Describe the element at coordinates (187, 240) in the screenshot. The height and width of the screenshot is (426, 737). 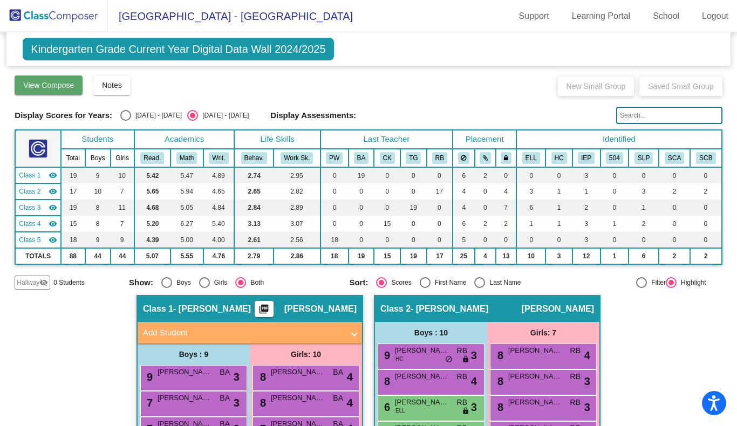
I see `td: 5.00` at that location.